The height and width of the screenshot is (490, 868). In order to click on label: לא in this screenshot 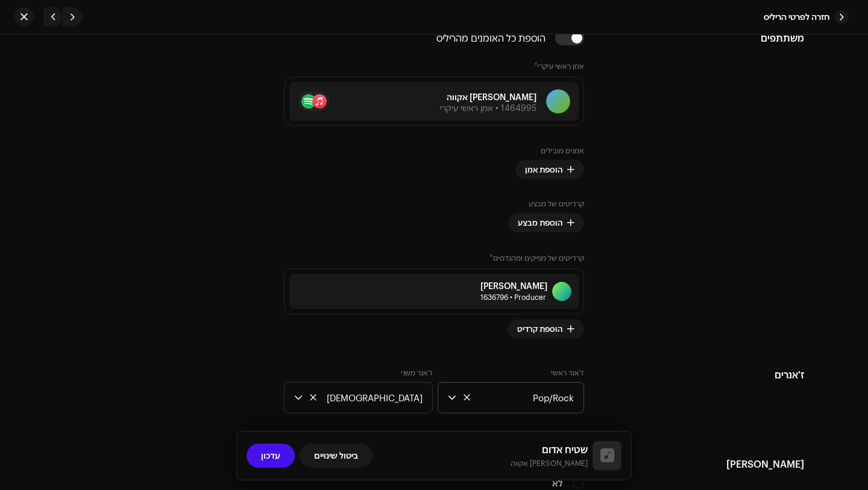, I will do `click(557, 482)`.